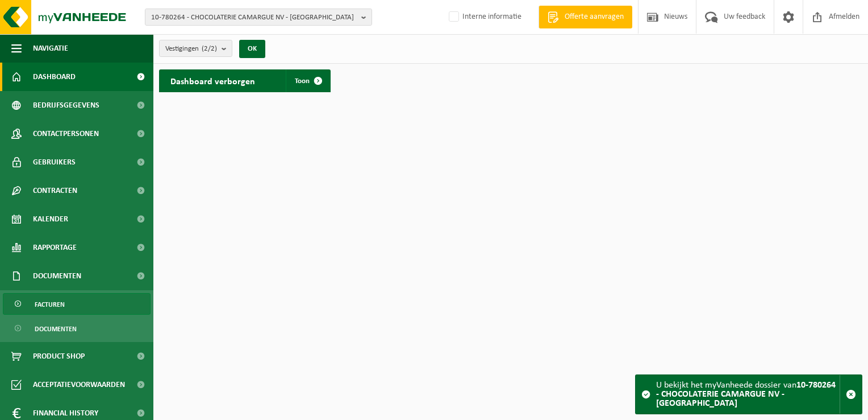 The height and width of the screenshot is (420, 868). What do you see at coordinates (307, 80) in the screenshot?
I see `a: Toon` at bounding box center [307, 80].